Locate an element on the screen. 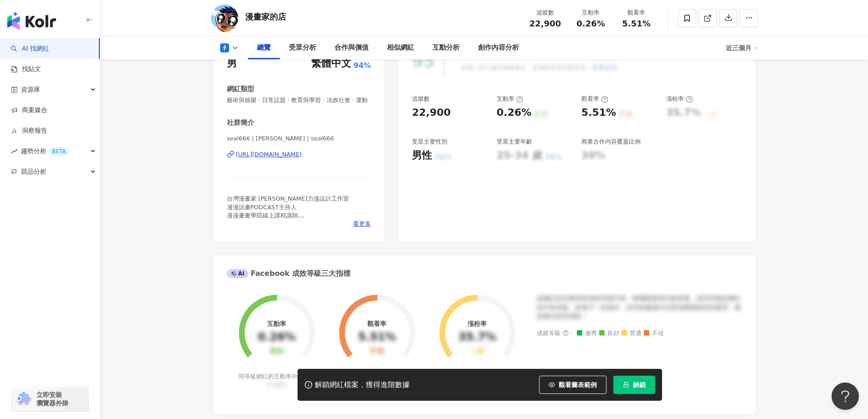 This screenshot has width=868, height=419. span: 良好 is located at coordinates (609, 334).